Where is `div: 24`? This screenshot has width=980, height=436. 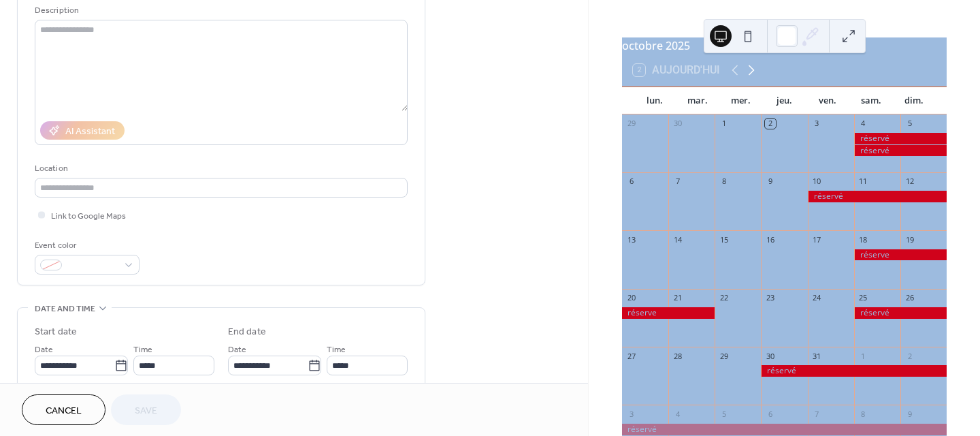
div: 24 is located at coordinates (817, 297).